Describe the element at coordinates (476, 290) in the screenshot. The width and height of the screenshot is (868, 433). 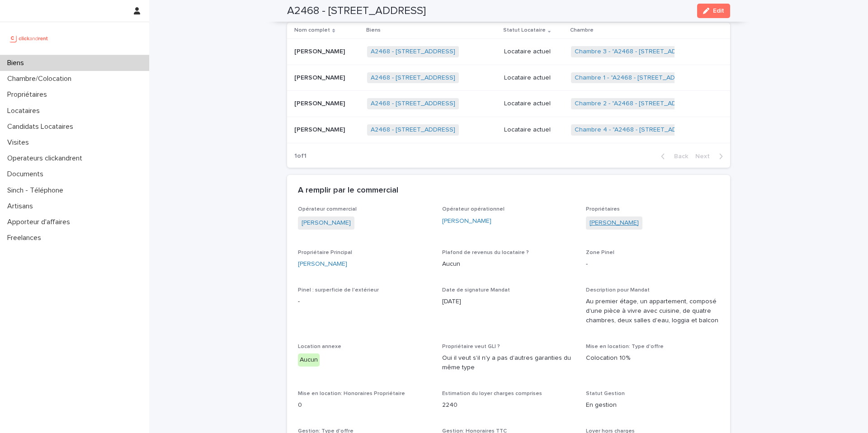
I see `span: Date de signature Mandat` at that location.